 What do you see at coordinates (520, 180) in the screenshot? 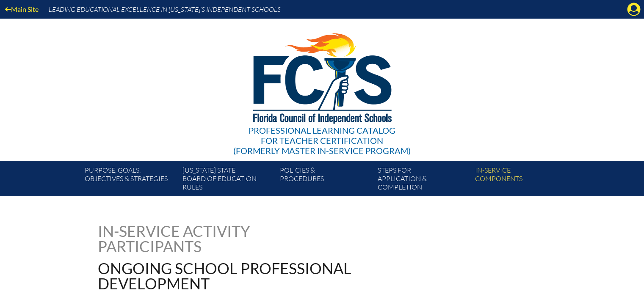
I see `a: In-servicecomponents` at bounding box center [520, 180].